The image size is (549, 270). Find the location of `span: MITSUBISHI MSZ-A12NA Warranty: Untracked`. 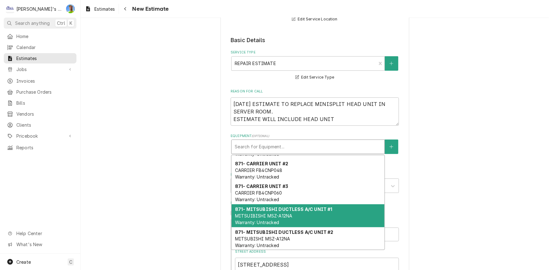

span: MITSUBISHI MSZ-A12NA Warranty: Untracked is located at coordinates (262, 242).